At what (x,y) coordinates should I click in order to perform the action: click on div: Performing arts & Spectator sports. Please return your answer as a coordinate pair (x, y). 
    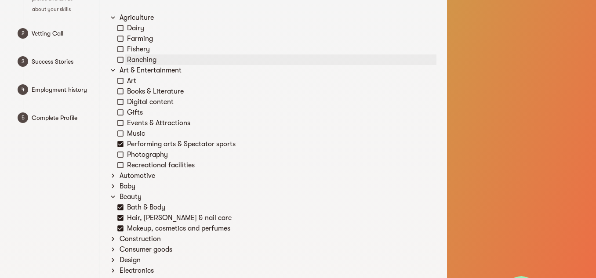
    Looking at the image, I should click on (281, 144).